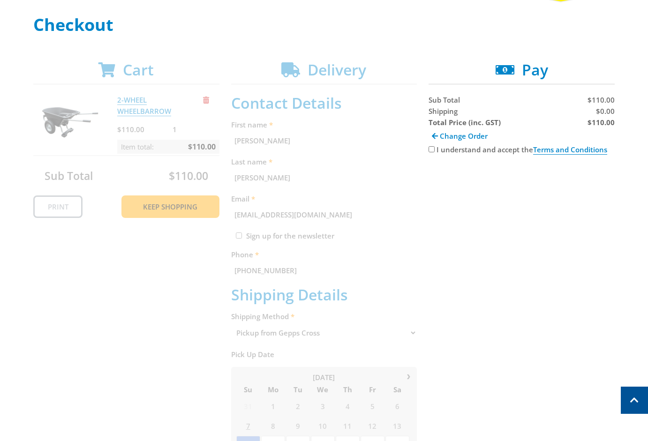 The image size is (648, 441). Describe the element at coordinates (605, 111) in the screenshot. I see `span: $0.00` at that location.